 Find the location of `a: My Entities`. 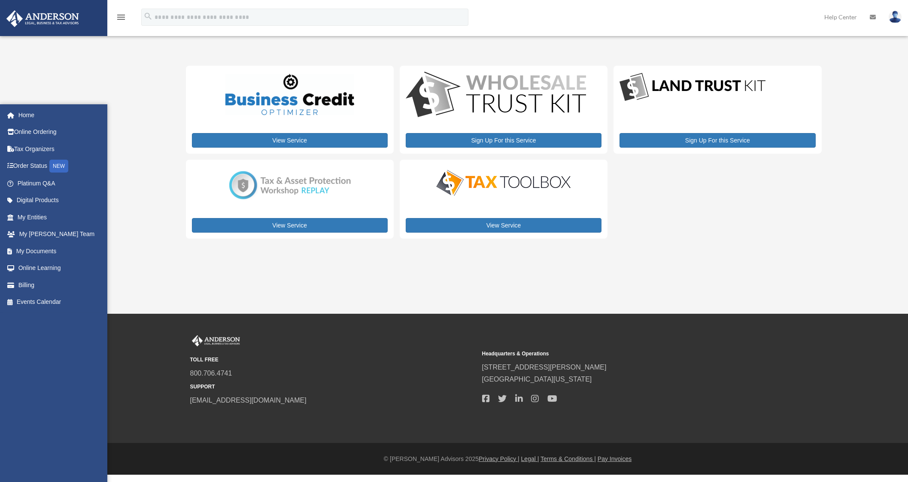

a: My Entities is located at coordinates (57, 217).